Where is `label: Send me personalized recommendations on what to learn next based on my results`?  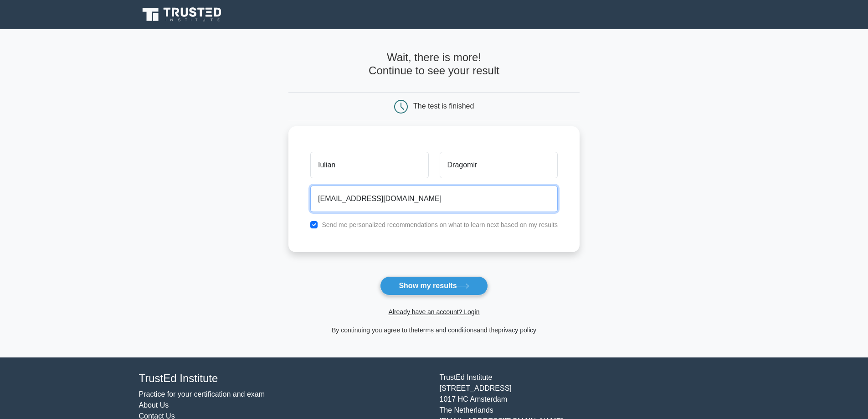
label: Send me personalized recommendations on what to learn next based on my results is located at coordinates (440, 225).